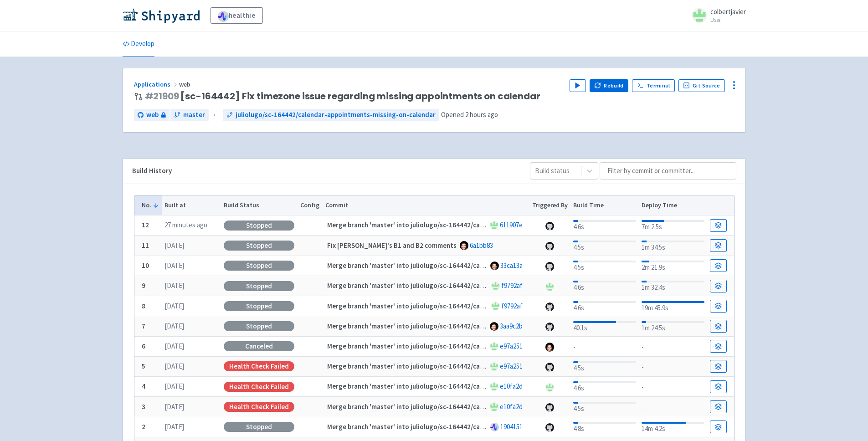  I want to click on div: 2m 21.9s, so click(672, 265).